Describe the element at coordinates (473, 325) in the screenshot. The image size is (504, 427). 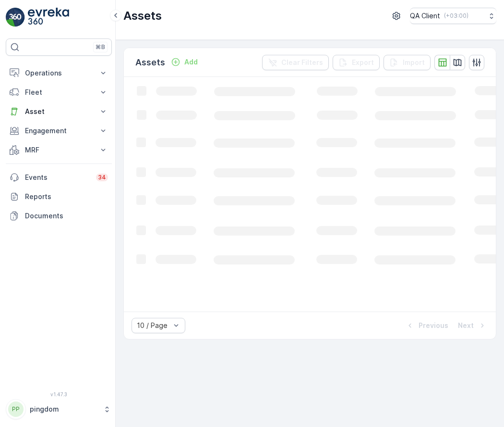
I see `button: Next` at that location.